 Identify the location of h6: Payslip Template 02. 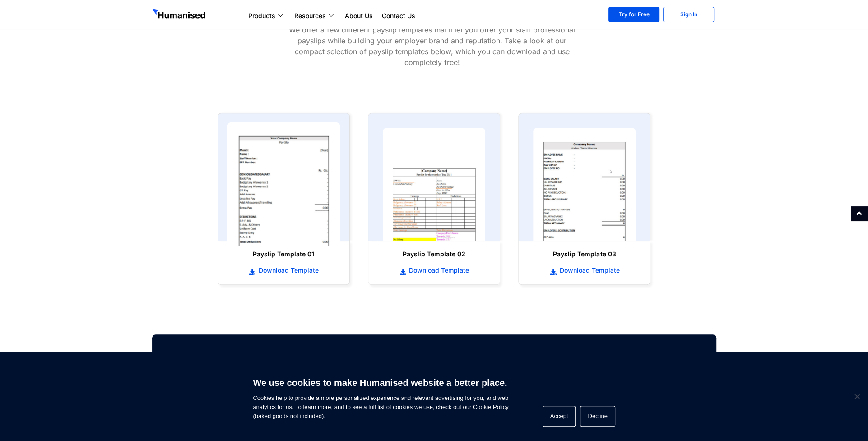
(434, 254).